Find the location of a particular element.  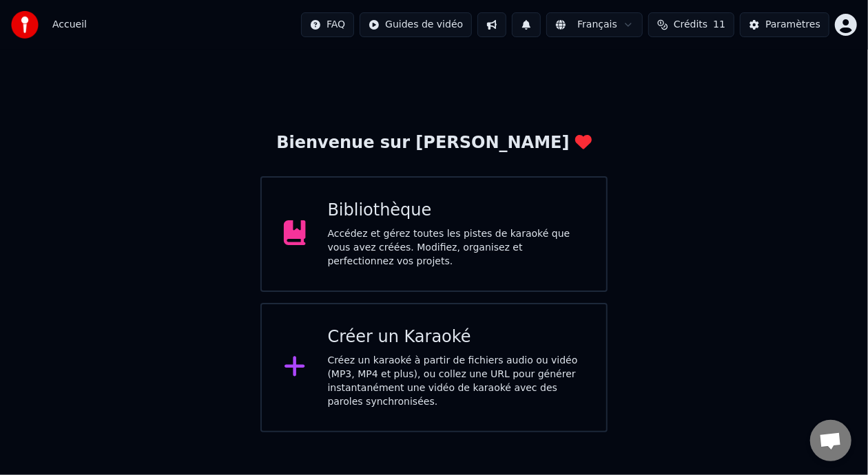

button: Guides de vidéo is located at coordinates (415, 25).